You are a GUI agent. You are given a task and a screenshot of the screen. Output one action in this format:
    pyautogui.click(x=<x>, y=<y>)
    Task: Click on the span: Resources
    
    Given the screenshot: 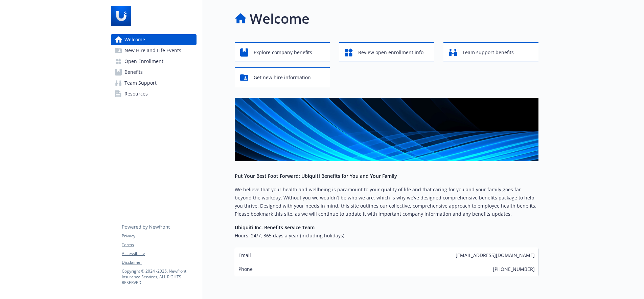 What is the action you would take?
    pyautogui.click(x=136, y=94)
    